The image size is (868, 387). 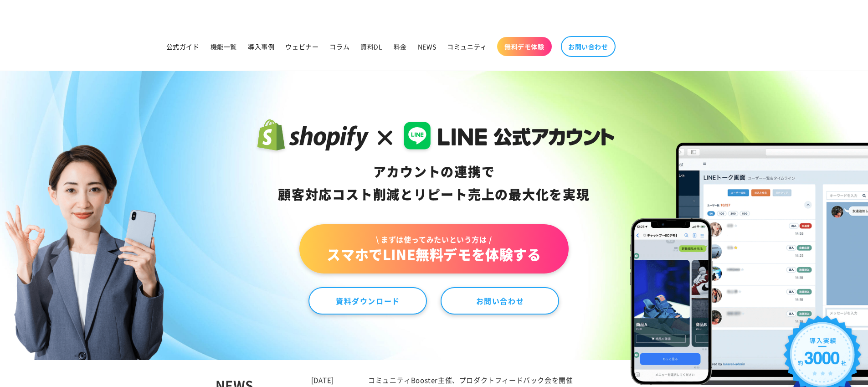 What do you see at coordinates (434, 183) in the screenshot?
I see `div: アカウントの連携で 顧客対応コスト削減と リピート売上の 最大化を実現` at bounding box center [434, 183].